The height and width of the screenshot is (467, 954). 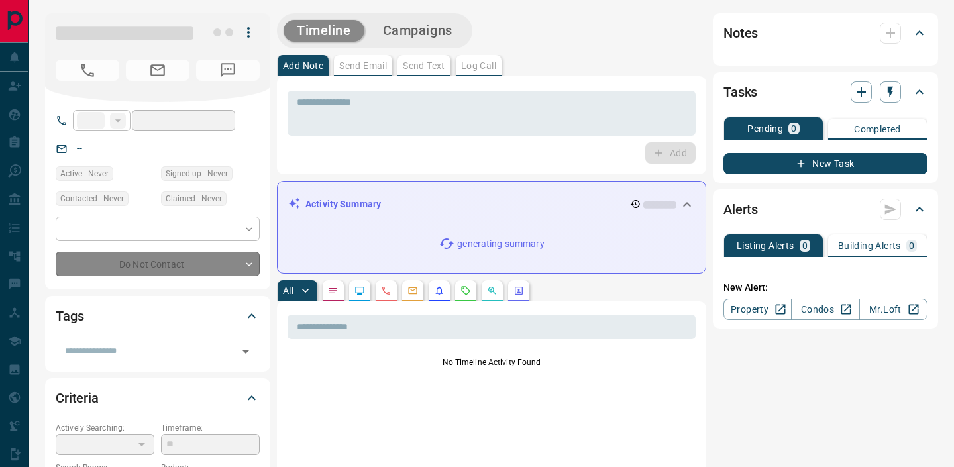 I want to click on h2: Tags, so click(x=70, y=316).